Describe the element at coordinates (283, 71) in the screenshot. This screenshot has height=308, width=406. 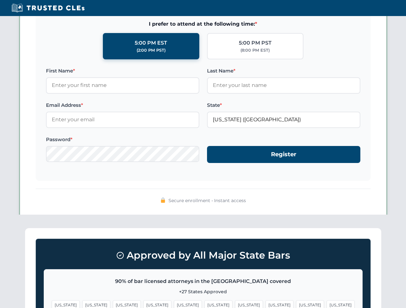
I see `label: Last Name` at that location.